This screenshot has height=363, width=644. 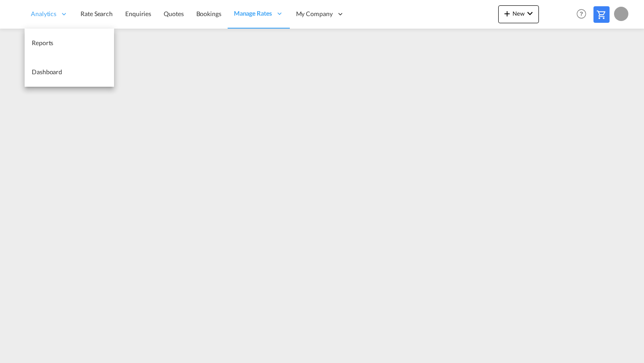 I want to click on md-icon: icon-plus 400-fg, so click(x=508, y=13).